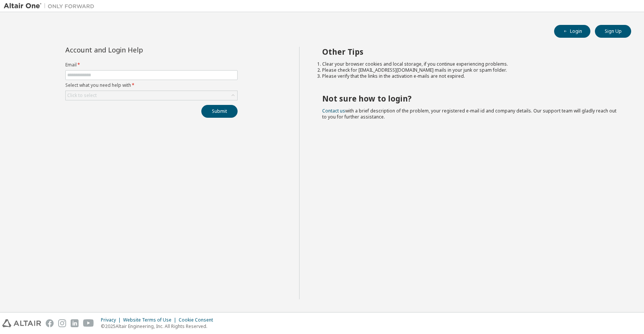 Image resolution: width=644 pixels, height=334 pixels. Describe the element at coordinates (51, 6) in the screenshot. I see `img: Altair One` at that location.